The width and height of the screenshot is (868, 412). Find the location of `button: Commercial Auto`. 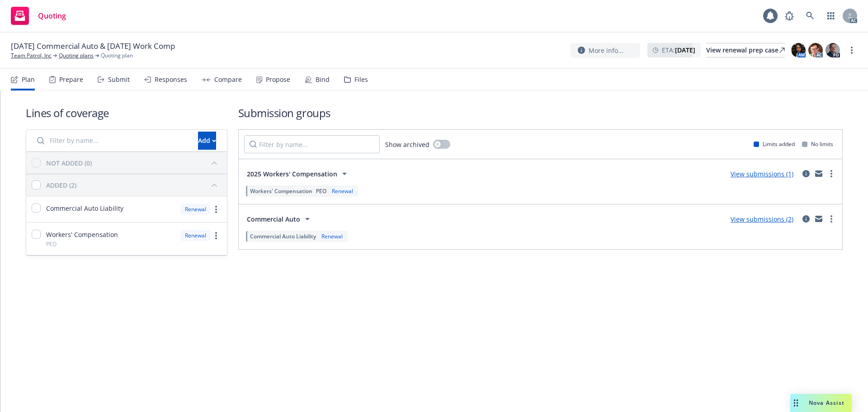

button: Commercial Auto is located at coordinates (280, 219).